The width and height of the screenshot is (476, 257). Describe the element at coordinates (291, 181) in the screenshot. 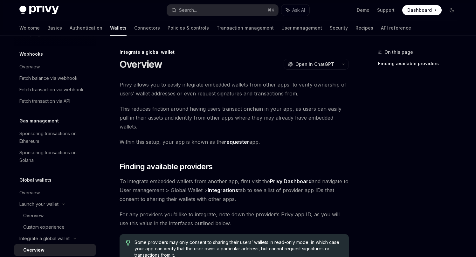

I see `strong: Privy Dashboard` at that location.